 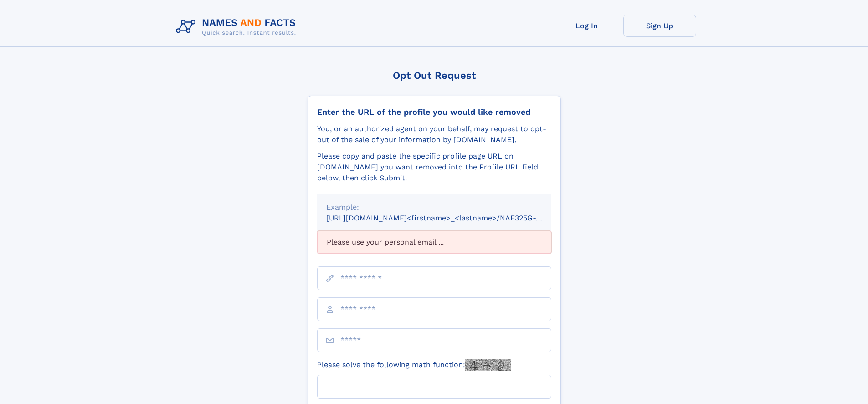 I want to click on a: Sign Up, so click(x=660, y=26).